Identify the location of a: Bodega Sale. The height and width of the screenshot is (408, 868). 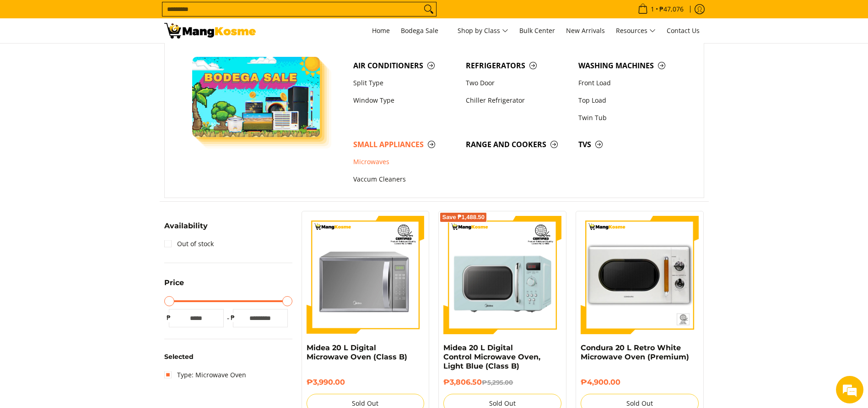
(424, 31).